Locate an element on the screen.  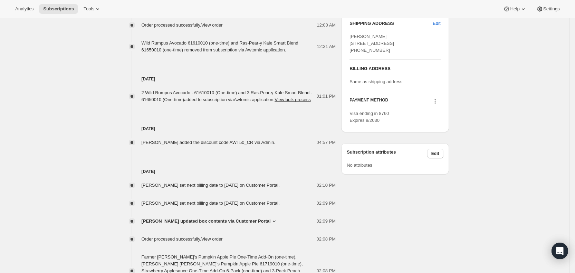
button: Help is located at coordinates (515, 9).